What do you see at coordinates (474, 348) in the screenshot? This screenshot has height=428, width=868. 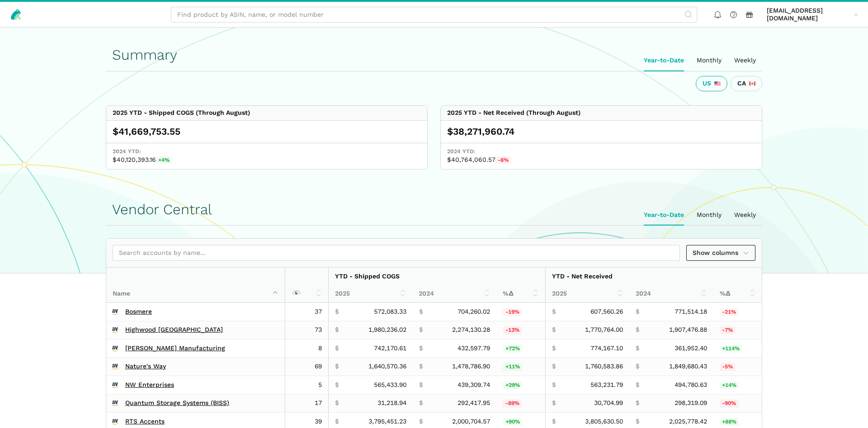 I see `span: 432,597.79` at bounding box center [474, 348].